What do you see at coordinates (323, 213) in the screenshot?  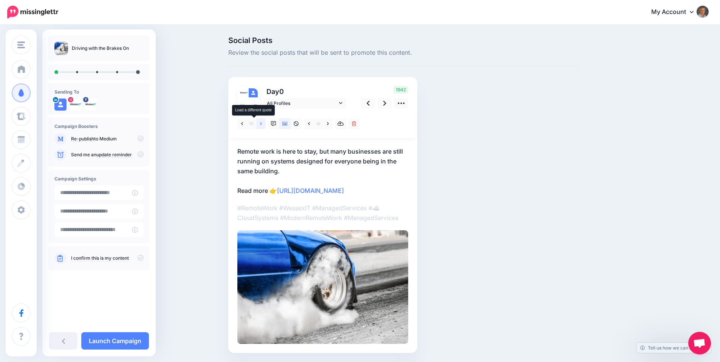 I see `p: #RemoteWork #WessexIT #ManagedServices #☁️CloudSystems #ModernRemoteWork #ManagedServices` at bounding box center [323, 213].